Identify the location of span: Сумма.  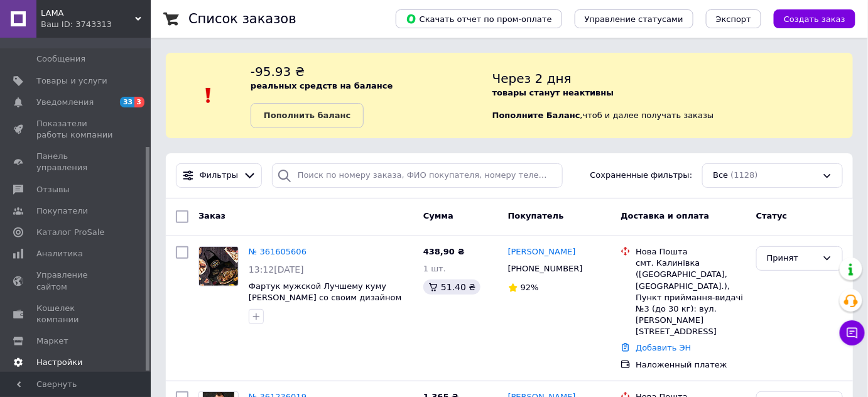
(438, 216).